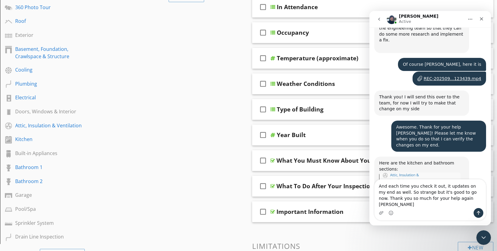 The image size is (497, 251). I want to click on div: Ryan says…, so click(61, 94).